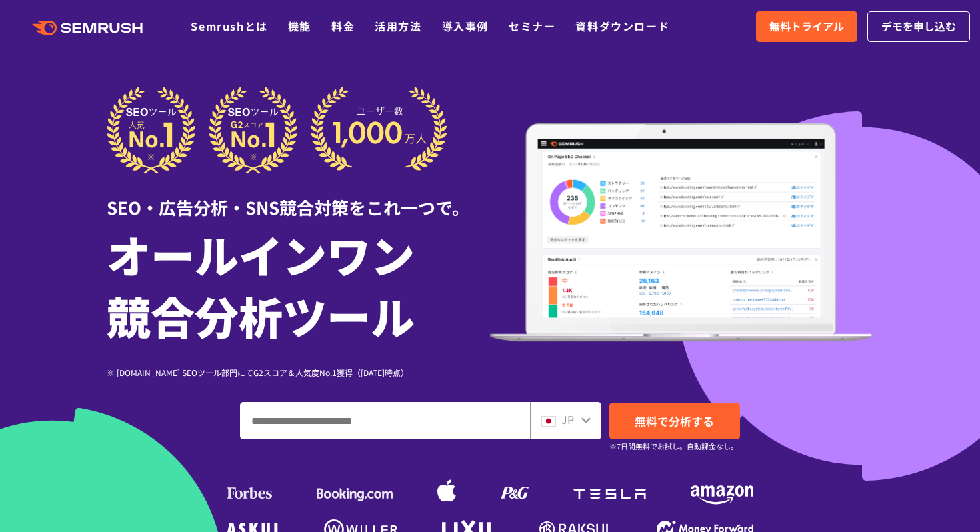 The height and width of the screenshot is (532, 980). I want to click on a: 無料で分析する, so click(675, 421).